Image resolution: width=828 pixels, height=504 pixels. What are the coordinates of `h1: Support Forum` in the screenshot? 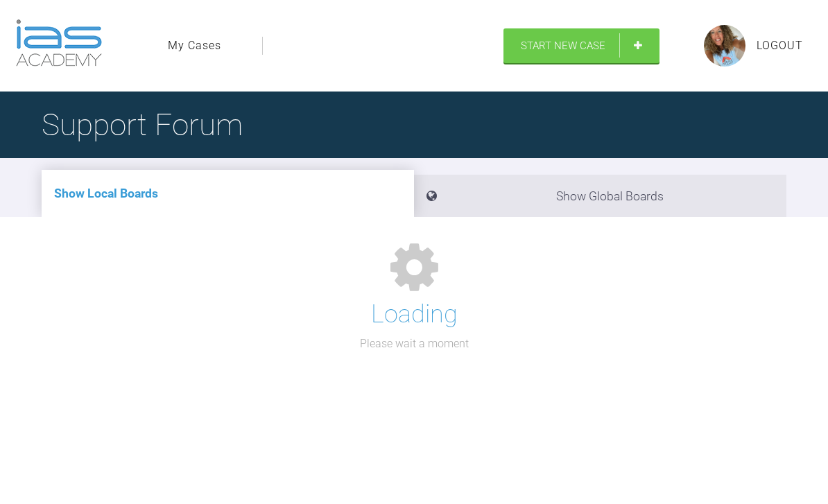 It's located at (143, 125).